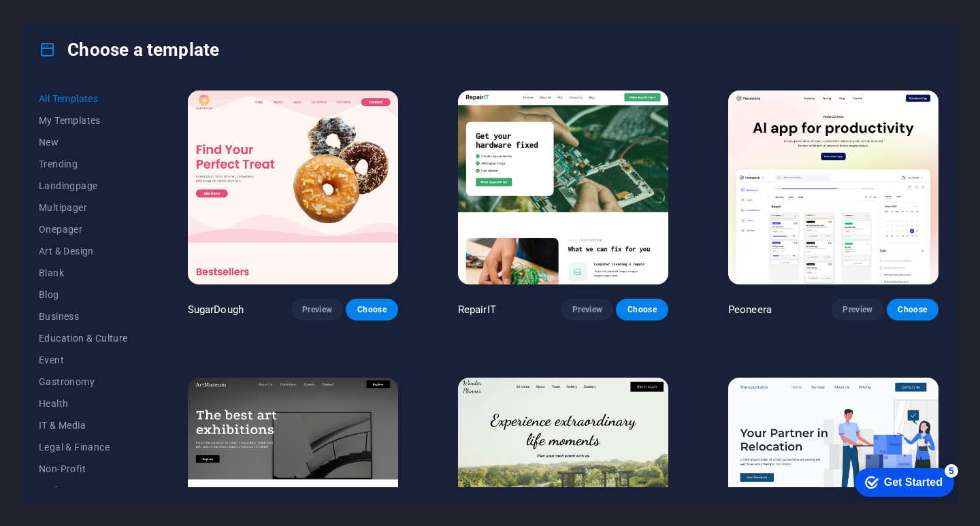 This screenshot has width=980, height=526. I want to click on button: My Templates, so click(83, 121).